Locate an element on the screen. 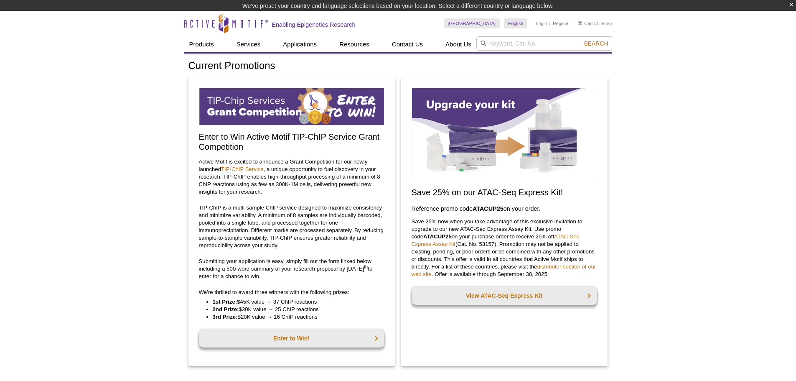  a: TIP-ChIP Service is located at coordinates (242, 169).